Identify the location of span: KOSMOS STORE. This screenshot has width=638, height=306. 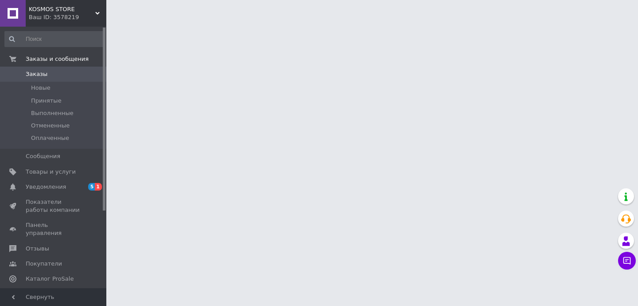
(62, 9).